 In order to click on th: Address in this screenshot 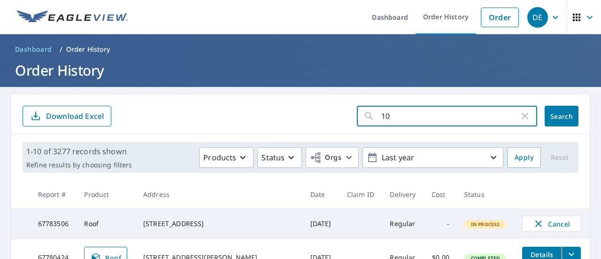, I will do `click(219, 194)`.